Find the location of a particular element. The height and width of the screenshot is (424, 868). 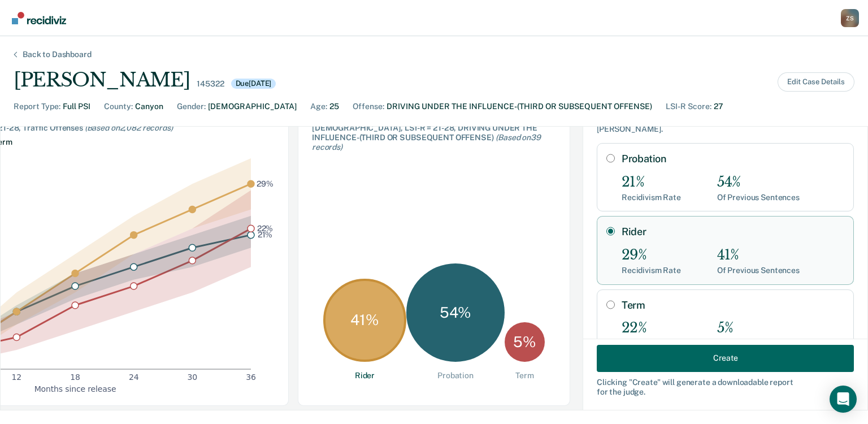

div: 5 % is located at coordinates (524, 342).